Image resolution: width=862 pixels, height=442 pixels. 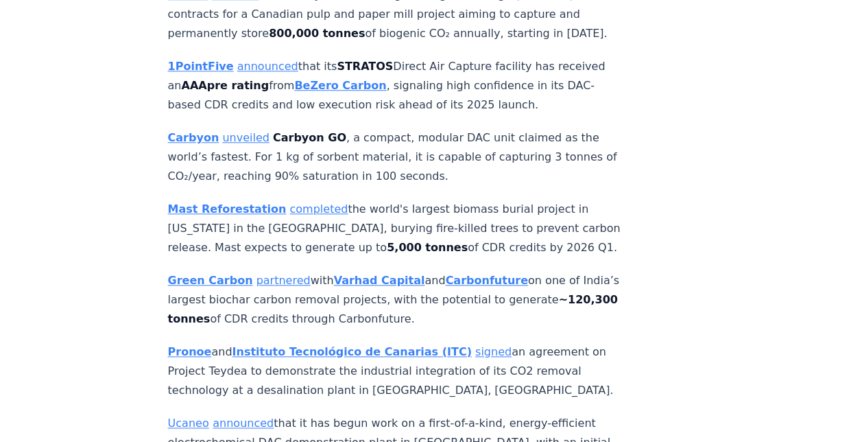 I want to click on a: Carbyon, so click(x=193, y=137).